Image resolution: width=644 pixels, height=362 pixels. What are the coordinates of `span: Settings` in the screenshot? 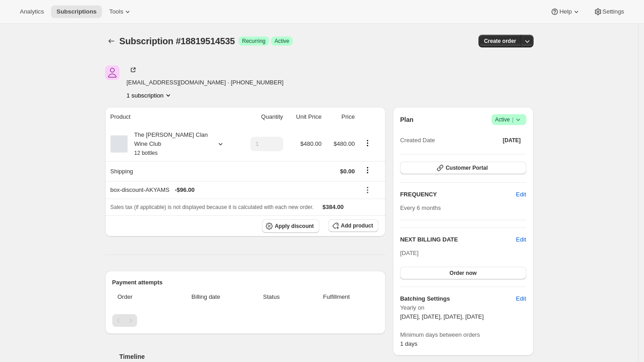 It's located at (613, 12).